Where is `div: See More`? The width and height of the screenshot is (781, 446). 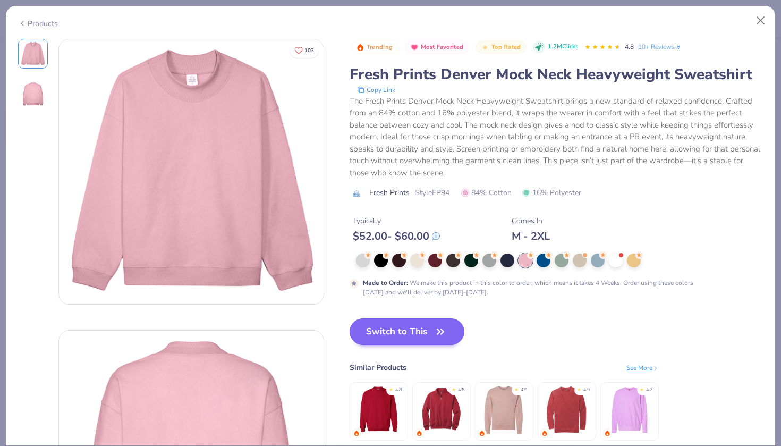 div: See More is located at coordinates (642, 368).